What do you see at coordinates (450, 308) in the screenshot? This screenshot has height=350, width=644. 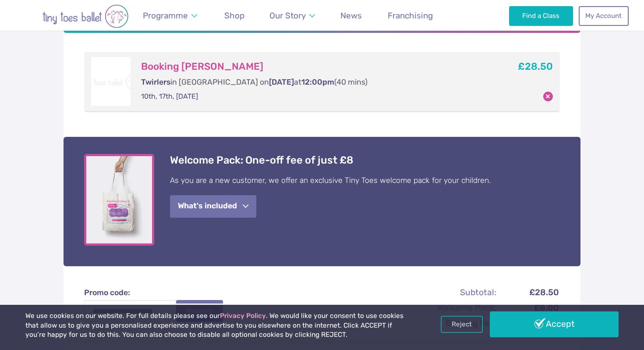 I see `th: Welcome Pack:` at bounding box center [450, 308].